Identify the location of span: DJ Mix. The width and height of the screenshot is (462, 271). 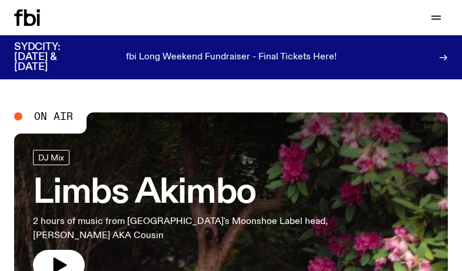
(51, 158).